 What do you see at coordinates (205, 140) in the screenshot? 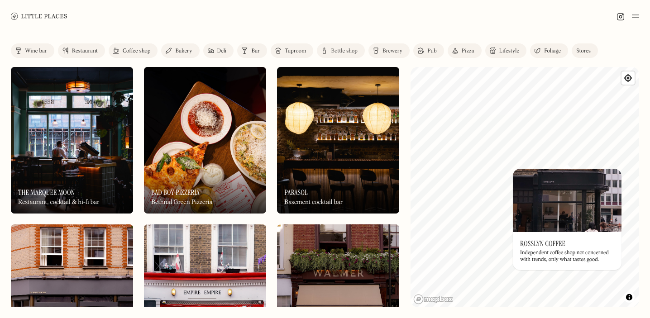
I see `a: Bad Boy PizzeriaBad Boy PizzeriaBad Boy PizzeriaBethnal Green Pizzeria` at bounding box center [205, 140].